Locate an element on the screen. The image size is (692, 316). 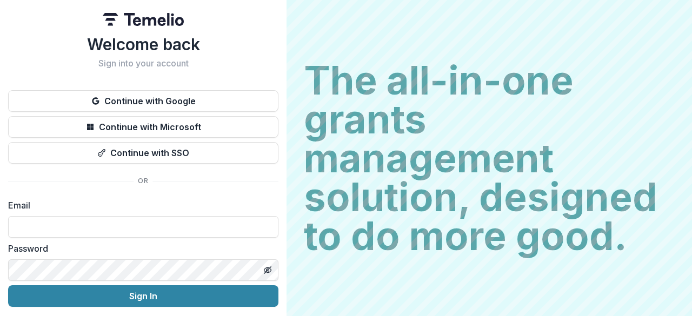
h1: Welcome back is located at coordinates (143, 44).